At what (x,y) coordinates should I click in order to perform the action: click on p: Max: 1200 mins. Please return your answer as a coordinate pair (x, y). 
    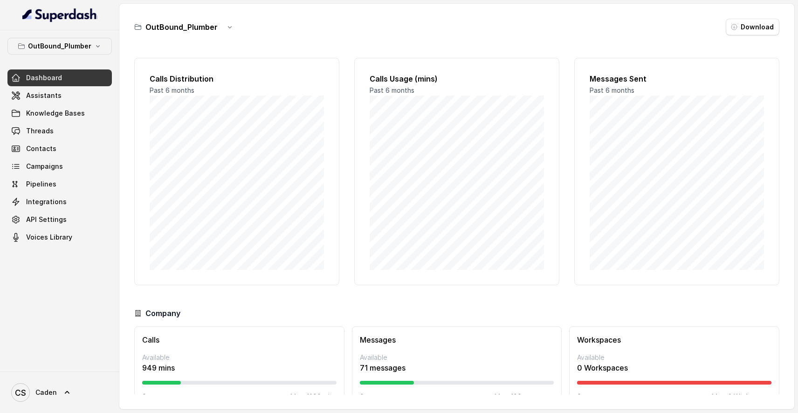
    Looking at the image, I should click on (313, 397).